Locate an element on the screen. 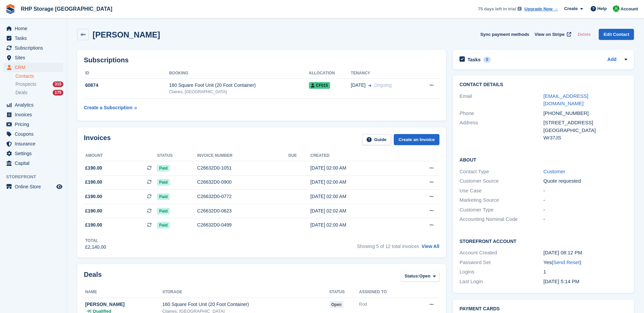  th: Name is located at coordinates (123, 292).